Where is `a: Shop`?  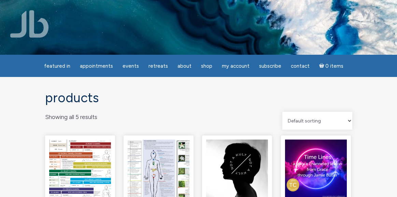 a: Shop is located at coordinates (207, 66).